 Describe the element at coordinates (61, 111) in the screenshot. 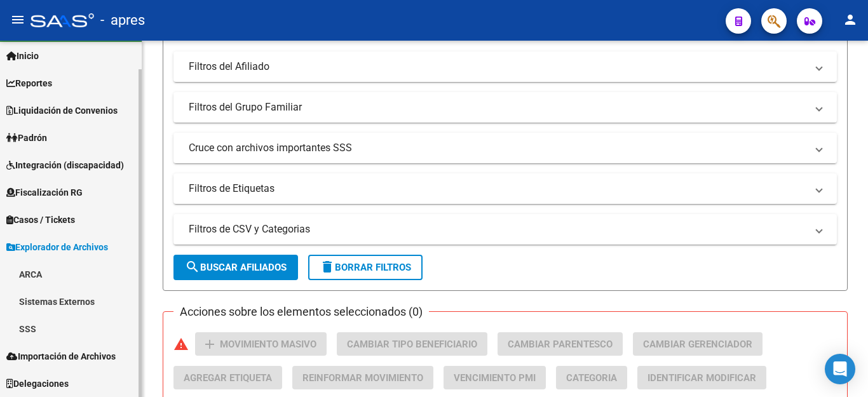

I see `span: Liquidación de Convenios` at that location.